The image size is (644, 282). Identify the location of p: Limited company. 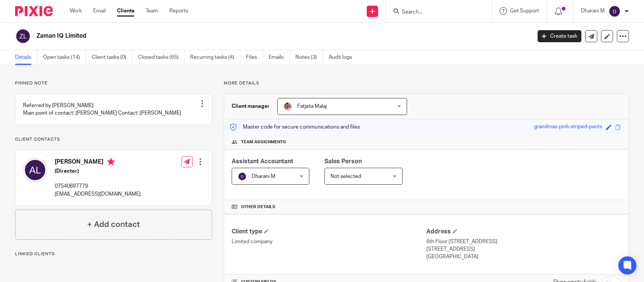
(329, 242).